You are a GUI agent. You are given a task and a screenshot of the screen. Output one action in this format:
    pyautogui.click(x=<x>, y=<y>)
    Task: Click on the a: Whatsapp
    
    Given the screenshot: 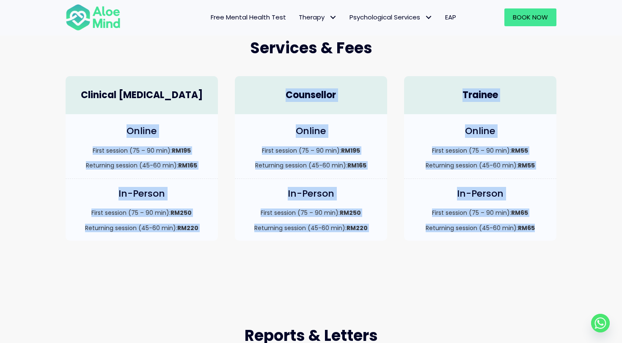 What is the action you would take?
    pyautogui.click(x=601, y=323)
    